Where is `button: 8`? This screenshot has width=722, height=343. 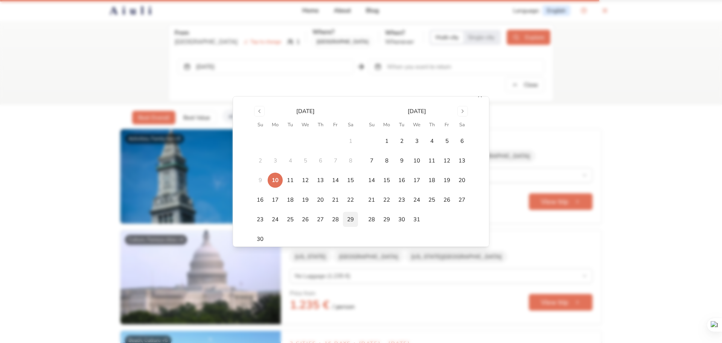 button: 8 is located at coordinates (387, 160).